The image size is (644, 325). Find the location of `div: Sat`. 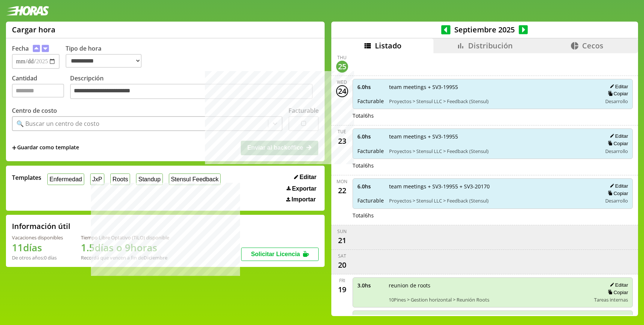

div: Sat is located at coordinates (342, 256).